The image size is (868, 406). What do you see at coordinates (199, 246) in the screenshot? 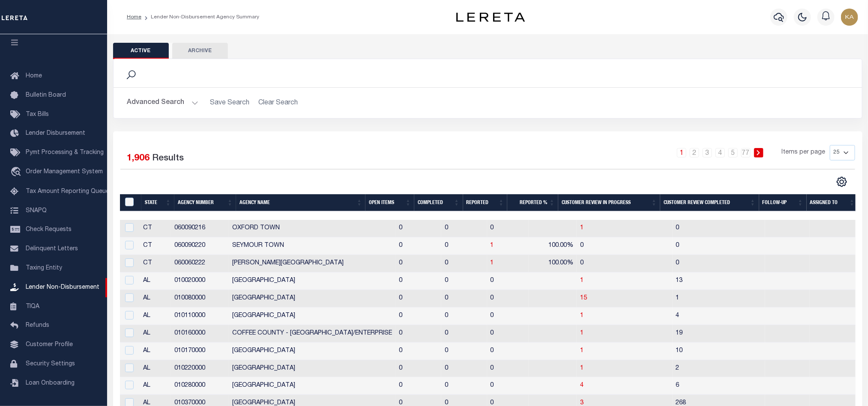
I see `td: 060090220` at bounding box center [199, 246].